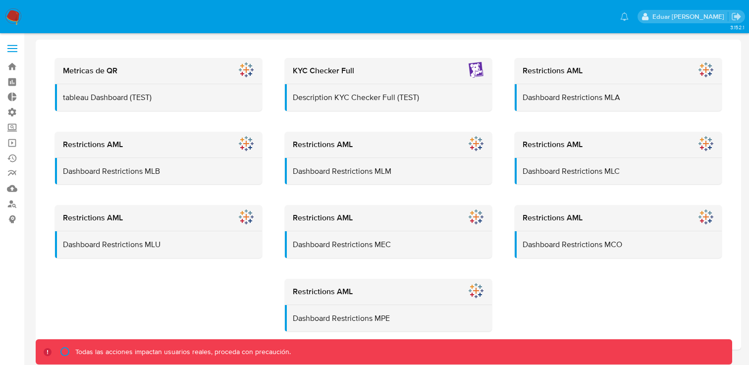 The height and width of the screenshot is (365, 749). Describe the element at coordinates (618, 98) in the screenshot. I see `p: Dashboard Restrictions MLA` at that location.